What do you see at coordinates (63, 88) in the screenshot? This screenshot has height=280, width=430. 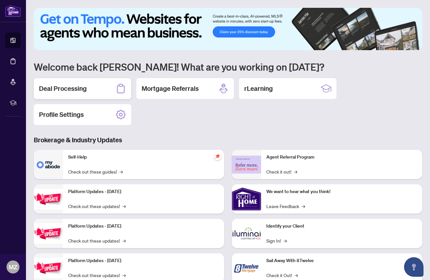 I see `h2: Deal Processing` at bounding box center [63, 88].